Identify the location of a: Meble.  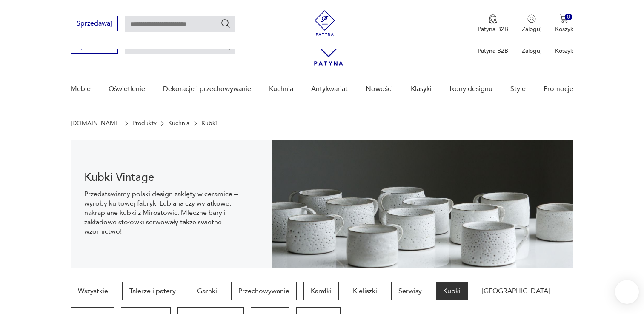
(80, 89).